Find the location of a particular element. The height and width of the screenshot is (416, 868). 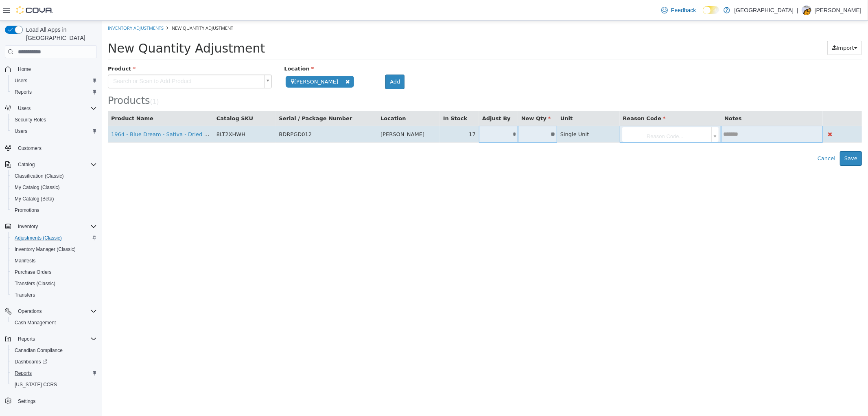

span: Feedback is located at coordinates (683, 10).